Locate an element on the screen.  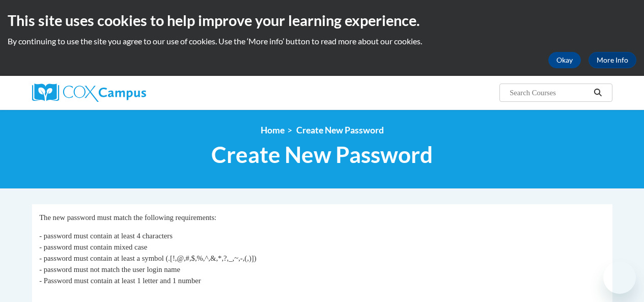
span: - password must contain at least 4 characters - password must contain mixed case - password must ... is located at coordinates (147, 258).